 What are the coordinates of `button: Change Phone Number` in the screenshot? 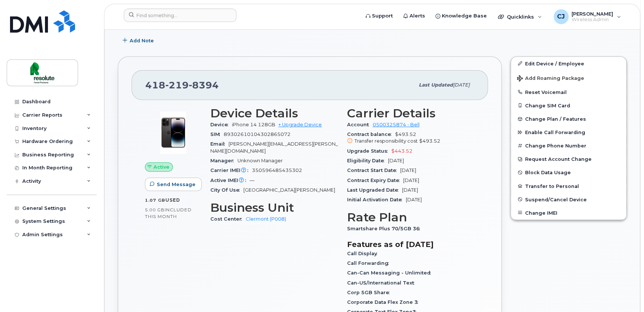 It's located at (569, 145).